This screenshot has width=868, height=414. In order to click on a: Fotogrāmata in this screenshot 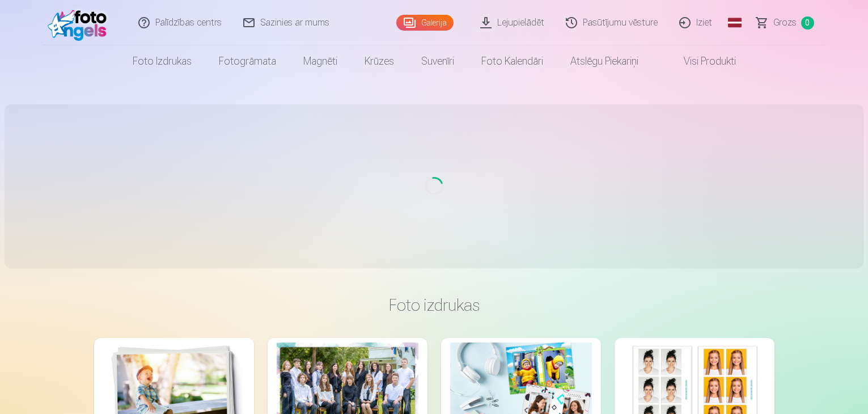, I will do `click(247, 61)`.